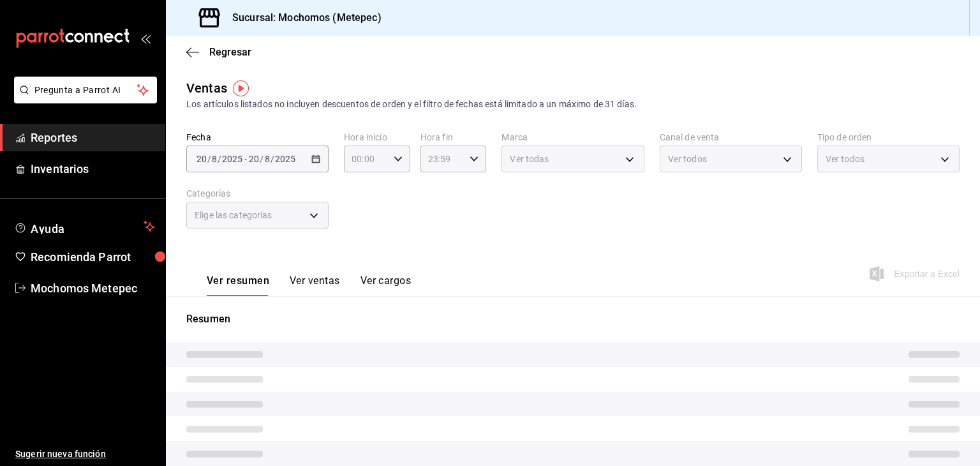  What do you see at coordinates (146, 38) in the screenshot?
I see `button: open_drawer_menu` at bounding box center [146, 38].